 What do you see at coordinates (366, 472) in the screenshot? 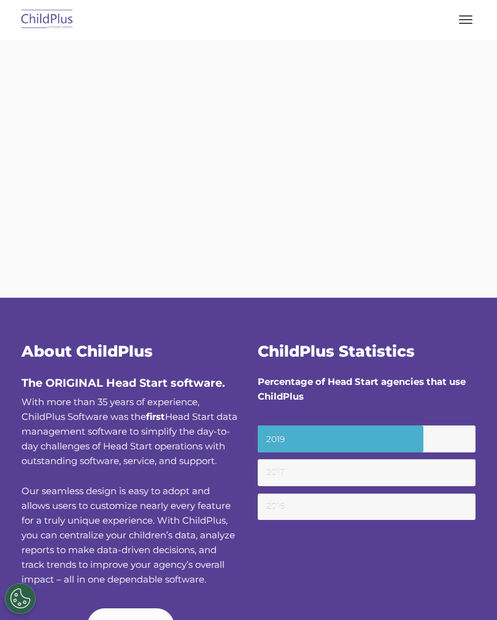
I see `small: 2017` at bounding box center [366, 472].